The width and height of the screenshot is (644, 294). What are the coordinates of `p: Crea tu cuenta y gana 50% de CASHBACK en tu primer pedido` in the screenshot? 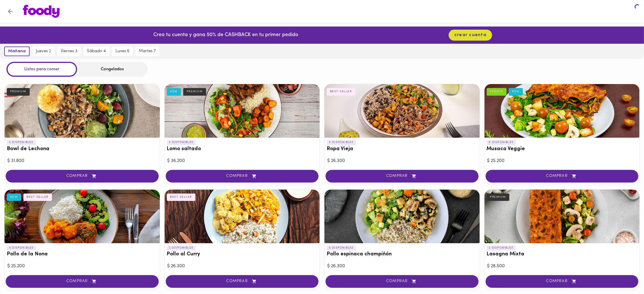 It's located at (226, 35).